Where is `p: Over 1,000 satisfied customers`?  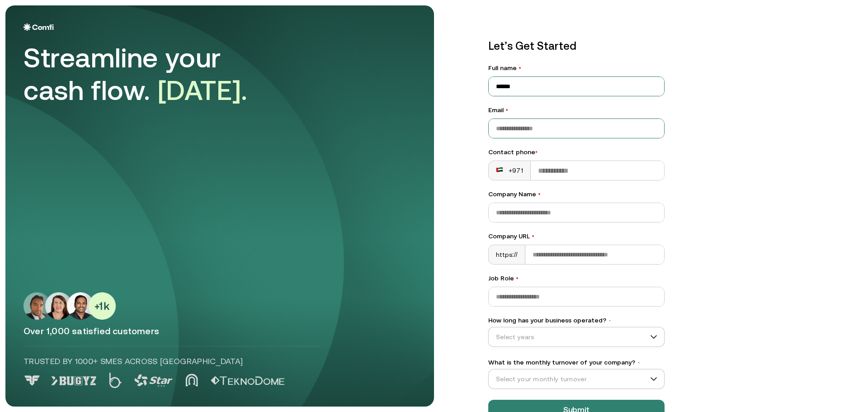
p: Over 1,000 satisfied customers is located at coordinates (220, 331).